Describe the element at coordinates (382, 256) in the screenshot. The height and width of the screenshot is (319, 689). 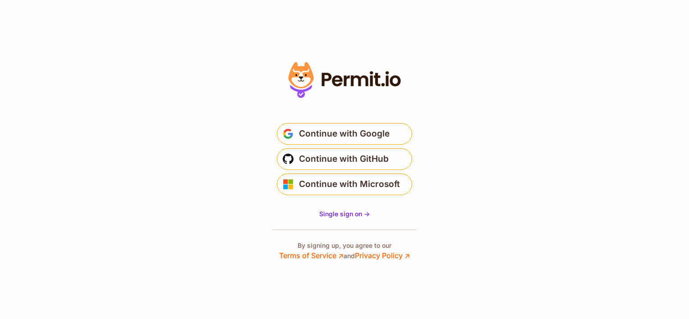
I see `a: Privacy Policy ↗` at that location.